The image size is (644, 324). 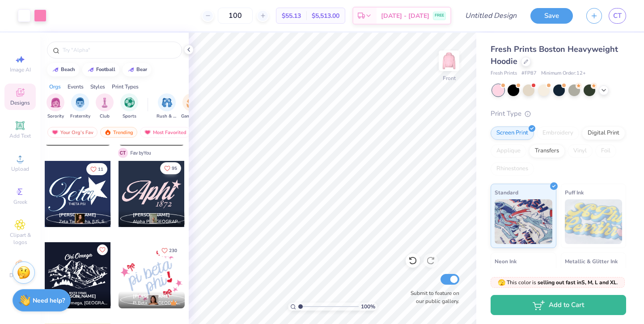 I want to click on img: Club Image, so click(x=105, y=102).